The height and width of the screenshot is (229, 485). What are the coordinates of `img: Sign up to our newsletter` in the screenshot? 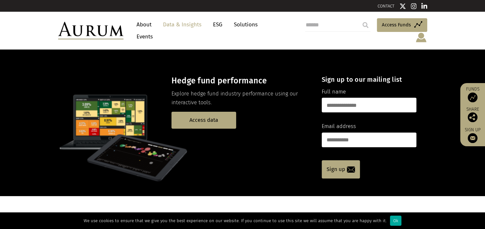 It's located at (472, 138).